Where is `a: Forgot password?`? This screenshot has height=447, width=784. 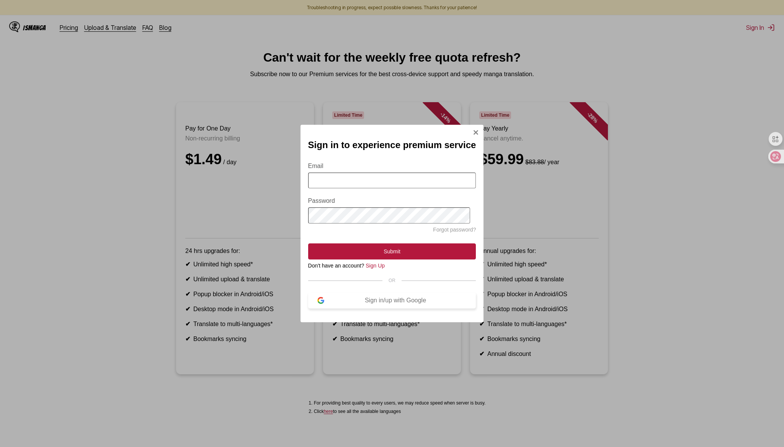
a: Forgot password? is located at coordinates (455, 230).